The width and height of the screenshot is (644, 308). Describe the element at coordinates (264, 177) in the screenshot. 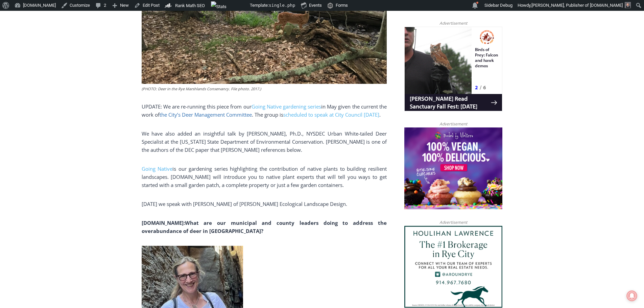

I see `span: is our gardening series highlighting the contribution of native plants to building resilient land...` at that location.